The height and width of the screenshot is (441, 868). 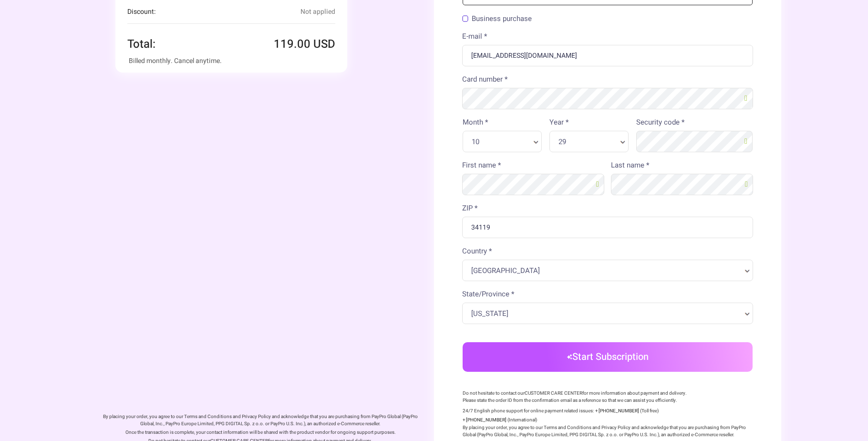 I want to click on img: icon, so click(x=570, y=357).